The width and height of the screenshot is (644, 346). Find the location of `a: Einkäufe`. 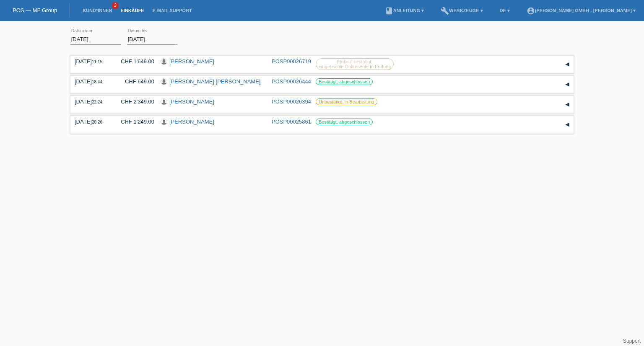

a: Einkäufe is located at coordinates (132, 10).